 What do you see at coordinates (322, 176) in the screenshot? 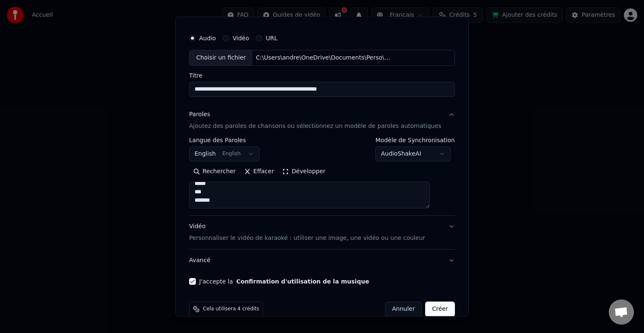
I see `div: ParolesAjoutez des paroles de chansons ou sélectionnez un modèle de paroles automatiques` at bounding box center [322, 176].